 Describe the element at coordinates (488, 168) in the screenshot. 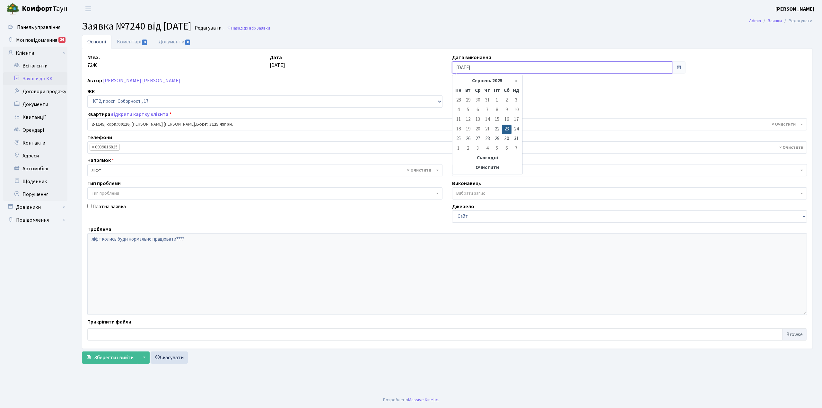

I see `th: Очистити` at that location.